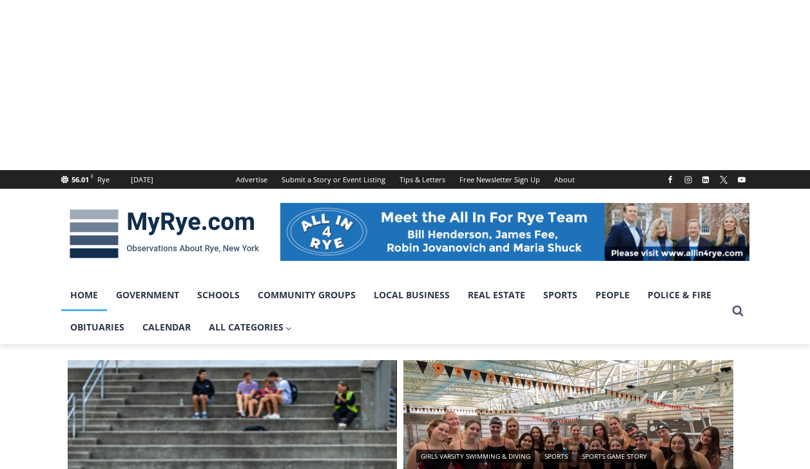 This screenshot has height=469, width=810. Describe the element at coordinates (164, 234) in the screenshot. I see `img: MyRye.com` at that location.